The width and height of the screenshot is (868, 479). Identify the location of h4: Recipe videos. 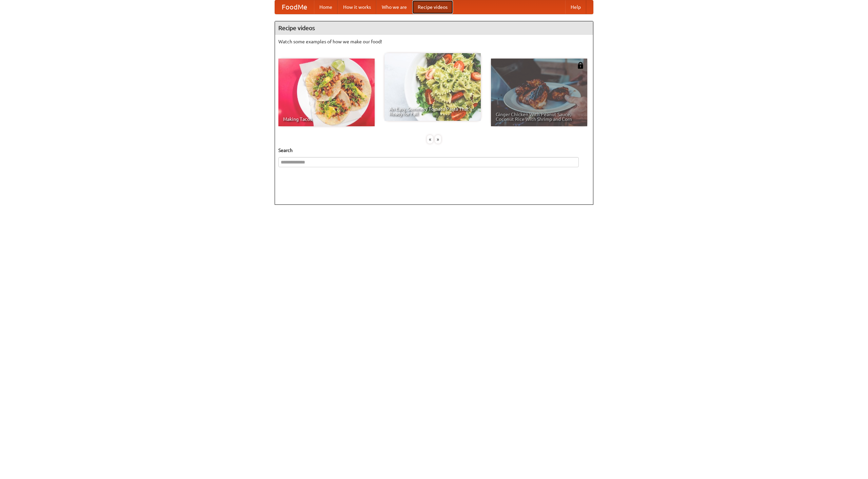
(434, 28).